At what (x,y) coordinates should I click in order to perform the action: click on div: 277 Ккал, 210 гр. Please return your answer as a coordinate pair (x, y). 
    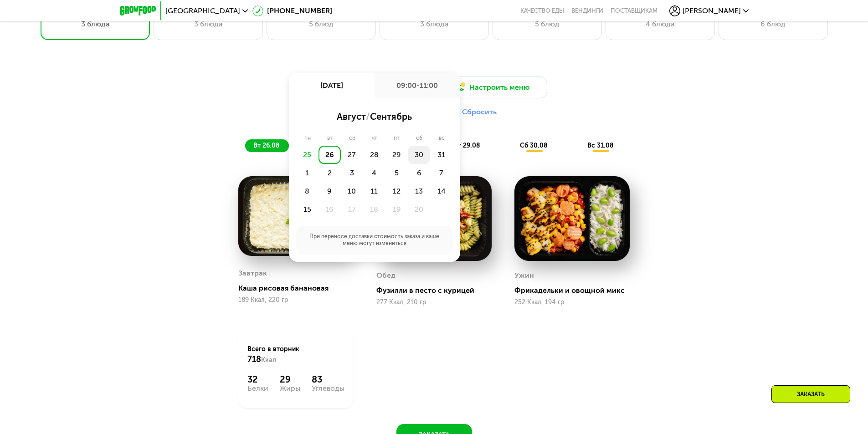
    Looking at the image, I should click on (434, 302).